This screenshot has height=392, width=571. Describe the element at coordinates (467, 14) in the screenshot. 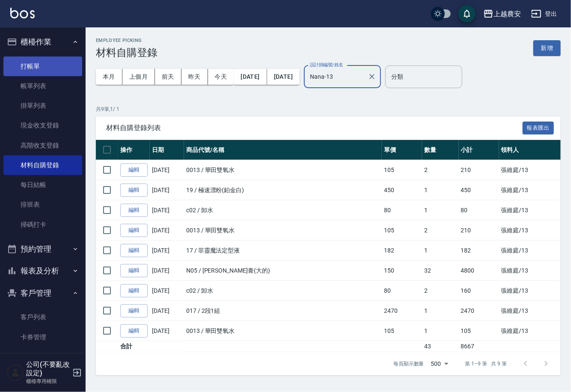

I see `button: save` at that location.